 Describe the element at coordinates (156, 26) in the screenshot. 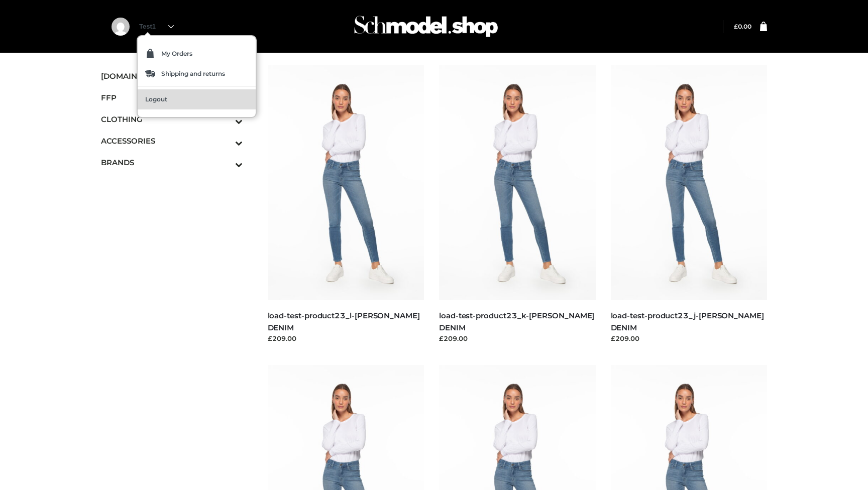

I see `a: Test1` at that location.